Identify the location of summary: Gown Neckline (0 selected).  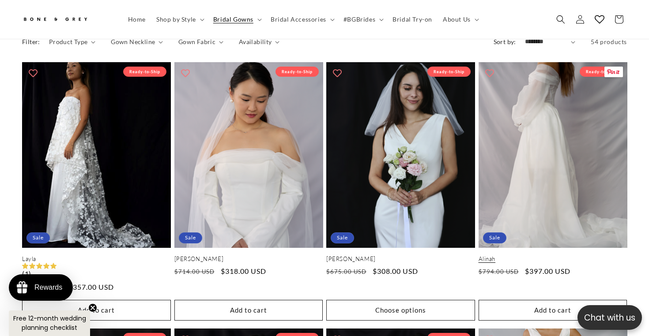
(137, 41).